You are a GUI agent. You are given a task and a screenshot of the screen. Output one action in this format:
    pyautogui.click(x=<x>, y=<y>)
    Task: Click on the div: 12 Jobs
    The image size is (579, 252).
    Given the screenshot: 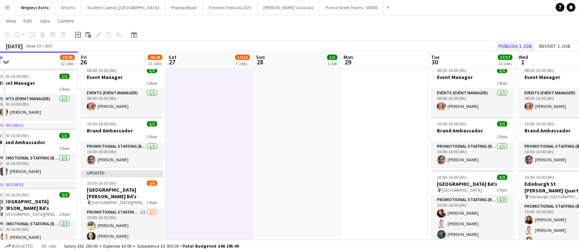 What is the action you would take?
    pyautogui.click(x=67, y=63)
    